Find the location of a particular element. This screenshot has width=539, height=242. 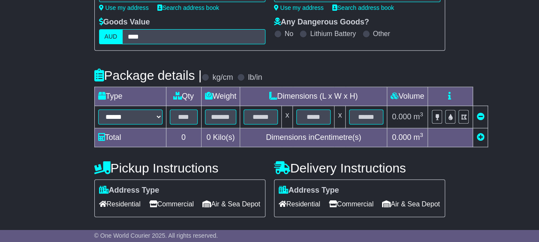

label: Other is located at coordinates (381, 33).